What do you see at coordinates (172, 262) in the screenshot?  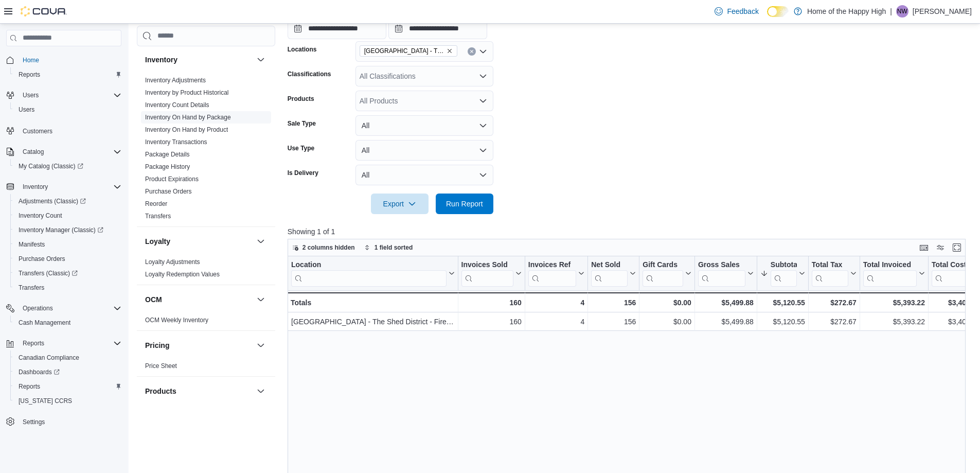 I see `a: Loyalty Adjustments` at bounding box center [172, 262].